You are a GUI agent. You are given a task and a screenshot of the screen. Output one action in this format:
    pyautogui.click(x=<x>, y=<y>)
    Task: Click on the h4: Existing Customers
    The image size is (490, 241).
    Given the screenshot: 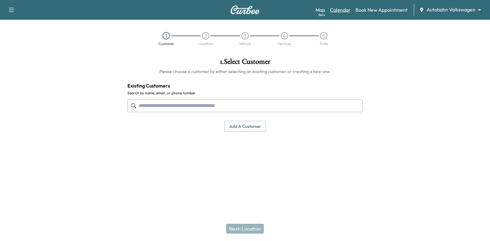 What is the action you would take?
    pyautogui.click(x=245, y=86)
    